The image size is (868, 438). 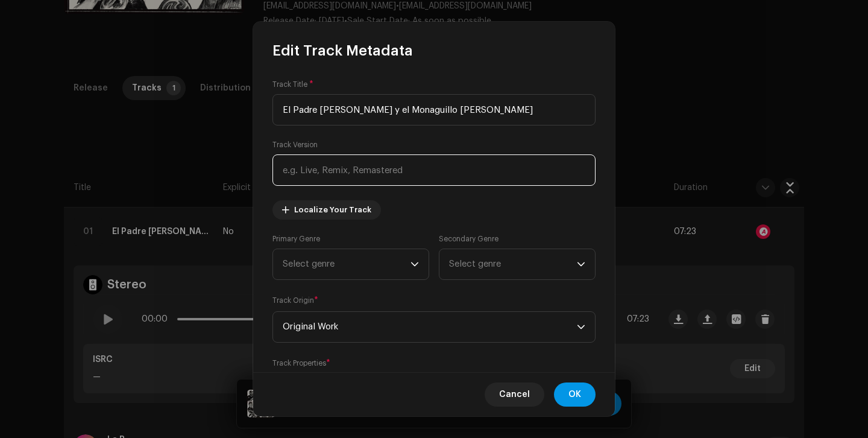 I want to click on input: e.g. Live, Remix, Remastered, so click(x=434, y=170).